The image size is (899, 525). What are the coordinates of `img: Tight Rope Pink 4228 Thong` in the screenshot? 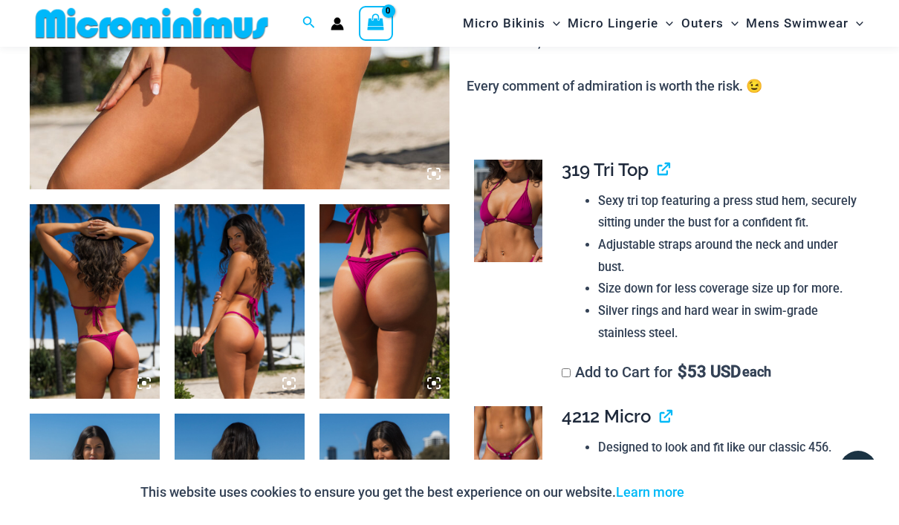 It's located at (384, 302).